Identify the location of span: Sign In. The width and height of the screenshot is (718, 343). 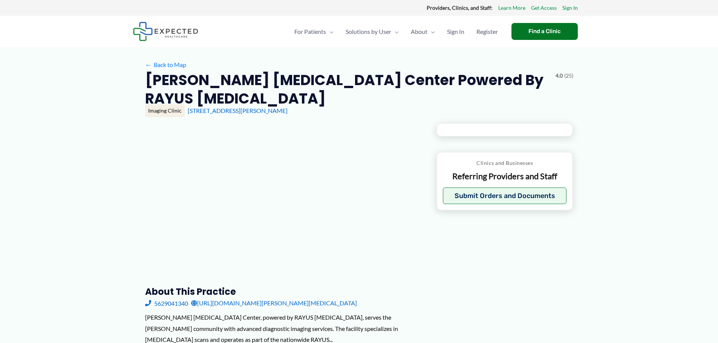
(456, 32).